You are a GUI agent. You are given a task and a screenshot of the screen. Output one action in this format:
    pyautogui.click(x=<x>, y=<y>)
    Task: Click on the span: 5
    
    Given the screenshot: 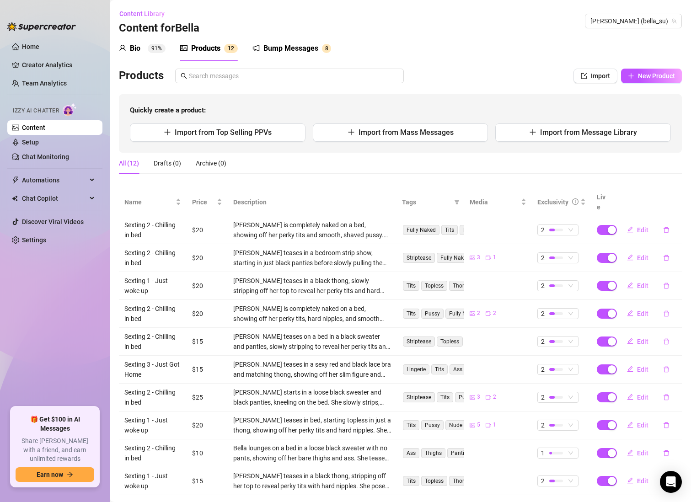 What is the action you would take?
    pyautogui.click(x=479, y=425)
    